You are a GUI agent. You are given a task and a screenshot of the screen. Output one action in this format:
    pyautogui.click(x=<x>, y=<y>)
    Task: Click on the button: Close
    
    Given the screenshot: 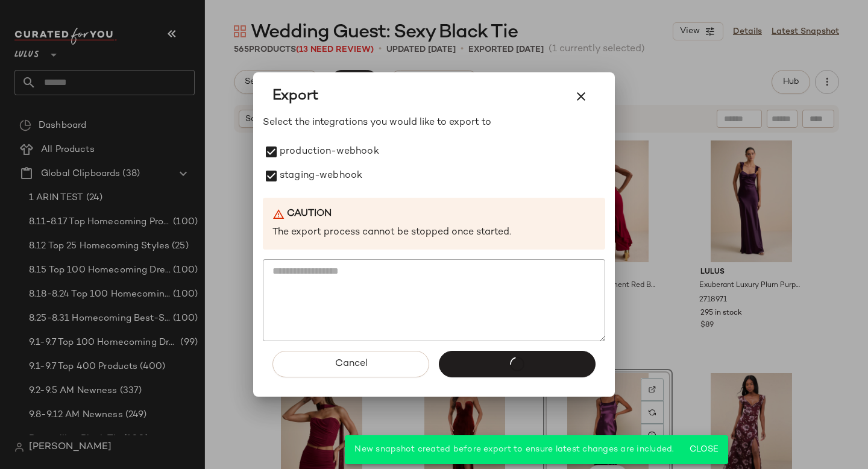 What is the action you would take?
    pyautogui.click(x=703, y=449)
    